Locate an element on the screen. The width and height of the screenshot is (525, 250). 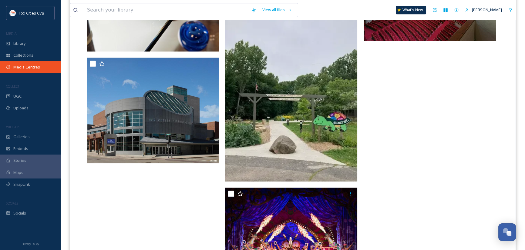
span: Stories is located at coordinates (20, 160).